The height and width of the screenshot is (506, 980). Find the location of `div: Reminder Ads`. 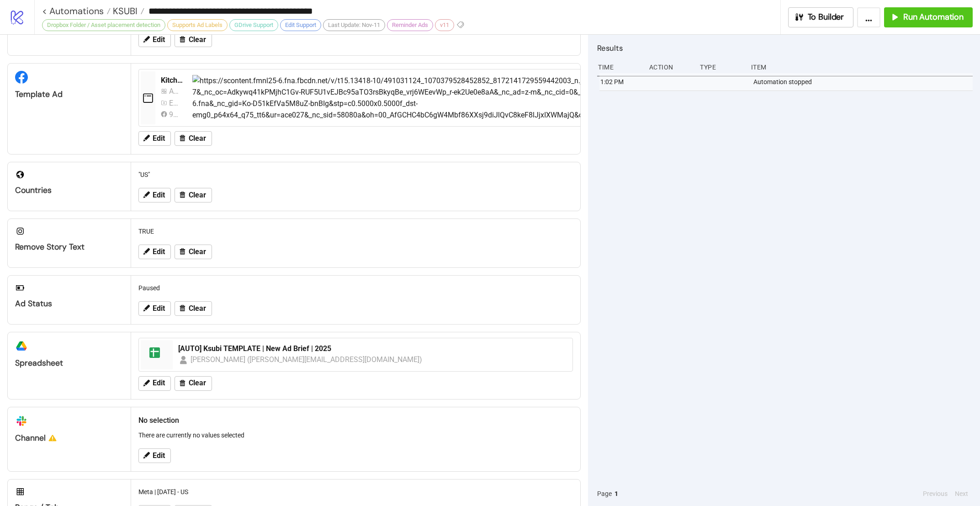

div: Reminder Ads is located at coordinates (410, 25).